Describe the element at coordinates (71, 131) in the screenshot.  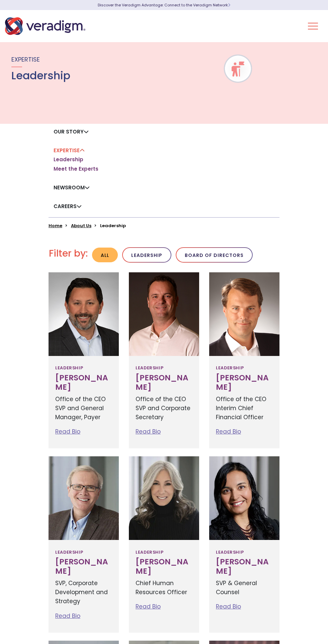
I see `a: Our Story` at that location.